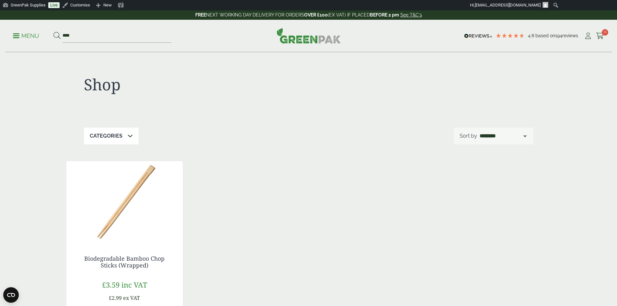 The width and height of the screenshot is (617, 306). What do you see at coordinates (384, 15) in the screenshot?
I see `strong: BEFORE 2 pm` at bounding box center [384, 15].